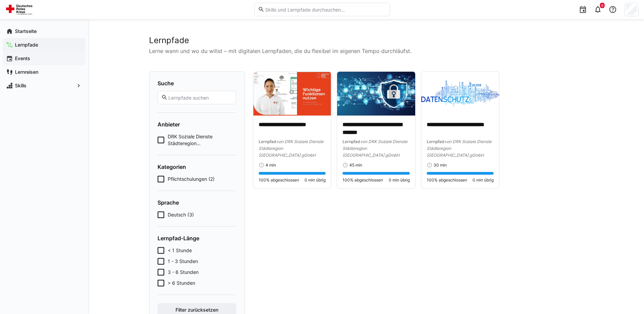 This screenshot has width=644, height=314. Describe the element at coordinates (197, 238) in the screenshot. I see `h4: Lernpfad-Länge` at that location.